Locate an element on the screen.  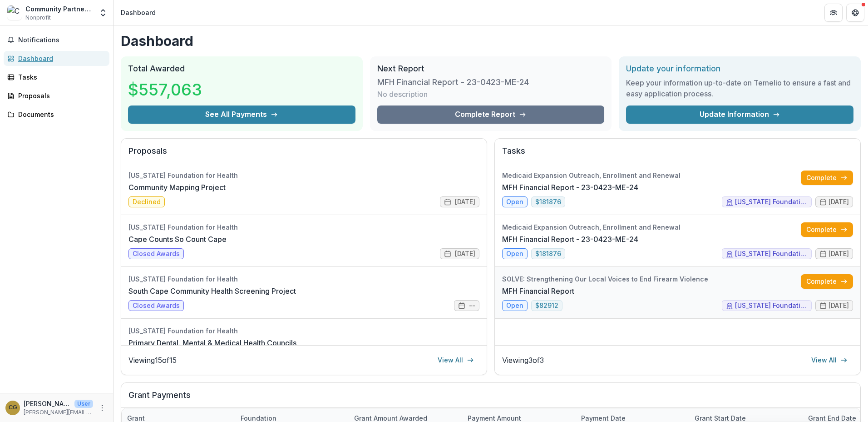
img: Community Partnership Of Southeast Missouri is located at coordinates (15, 12).